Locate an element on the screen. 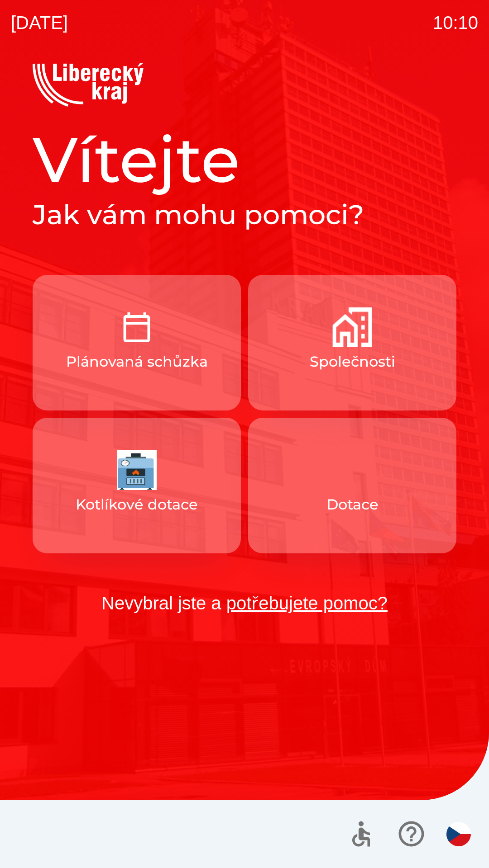 Image resolution: width=489 pixels, height=868 pixels. p: 10:10 is located at coordinates (456, 23).